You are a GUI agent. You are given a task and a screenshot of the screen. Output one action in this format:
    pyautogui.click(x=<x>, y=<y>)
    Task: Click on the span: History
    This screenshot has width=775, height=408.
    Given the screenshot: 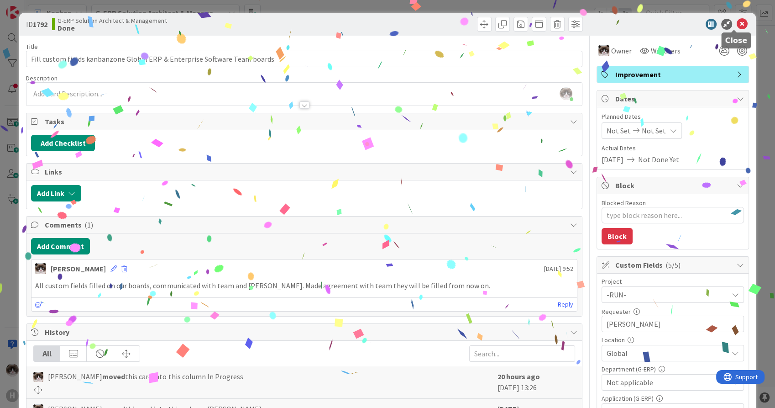 What is the action you would take?
    pyautogui.click(x=305, y=332)
    